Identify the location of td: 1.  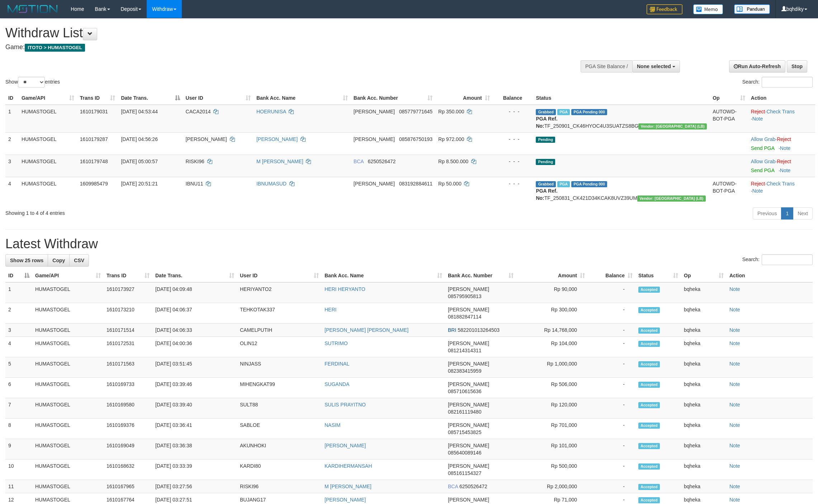
(12, 119).